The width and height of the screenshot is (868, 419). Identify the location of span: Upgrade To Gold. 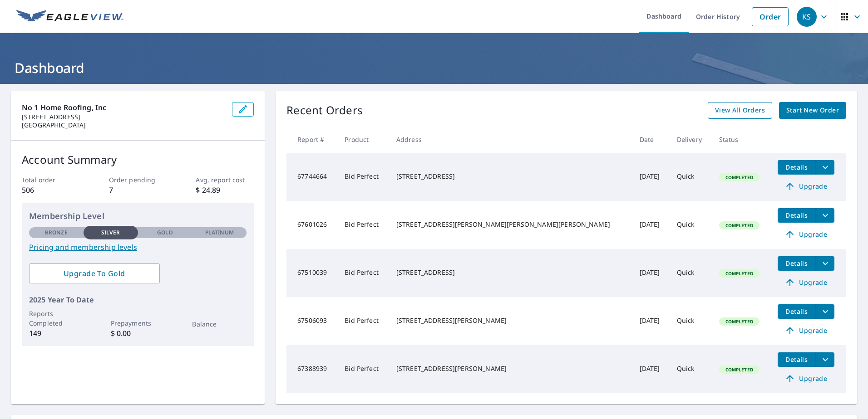
(94, 274).